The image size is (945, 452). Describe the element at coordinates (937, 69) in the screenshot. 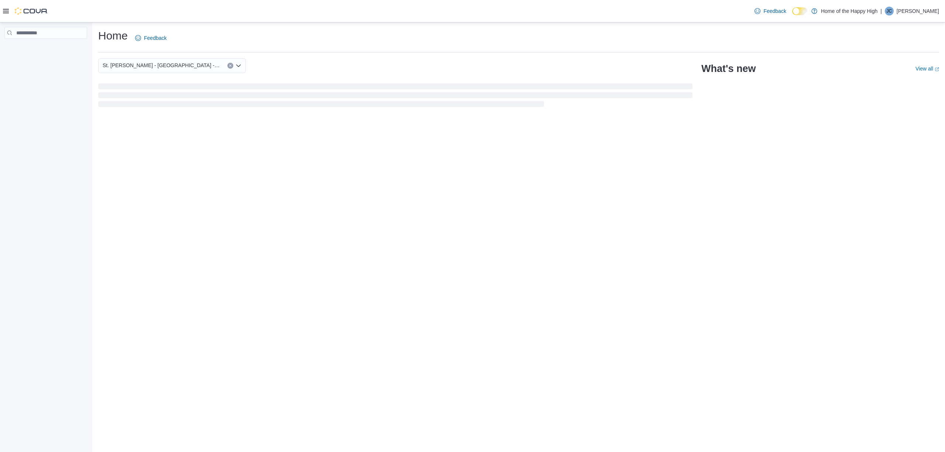

I see `svg: External link` at that location.